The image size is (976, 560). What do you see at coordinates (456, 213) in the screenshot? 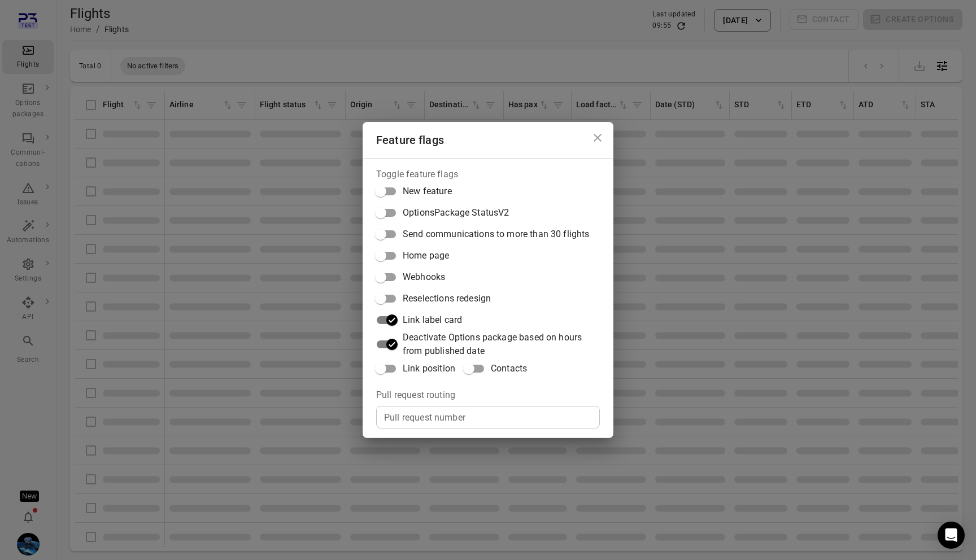
I see `span: OptionsPackage StatusV2` at bounding box center [456, 213].